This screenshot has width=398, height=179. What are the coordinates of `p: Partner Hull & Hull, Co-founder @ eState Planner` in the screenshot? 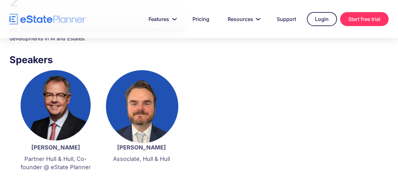 It's located at (55, 163).